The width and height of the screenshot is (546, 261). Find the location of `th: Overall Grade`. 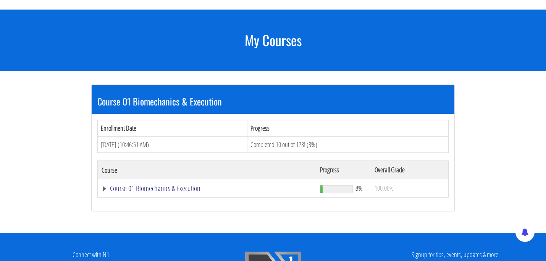

th: Overall Grade is located at coordinates (410, 170).